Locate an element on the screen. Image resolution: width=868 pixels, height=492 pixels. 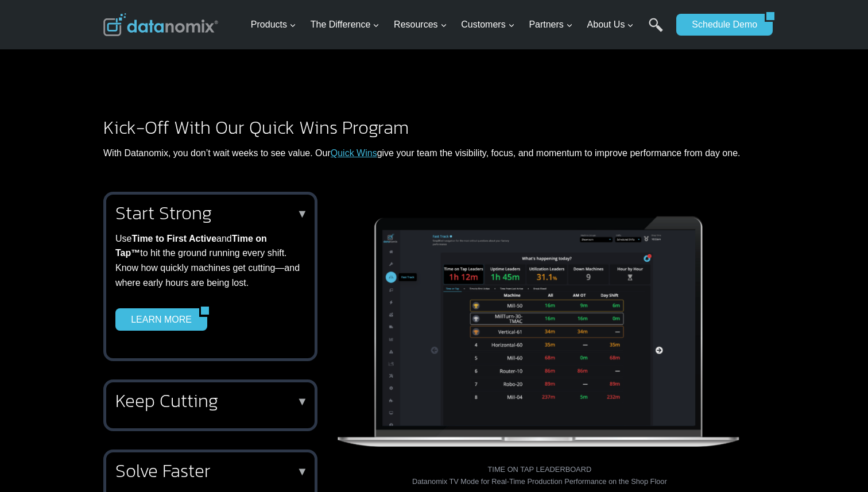
span: The Difference is located at coordinates (345, 25).